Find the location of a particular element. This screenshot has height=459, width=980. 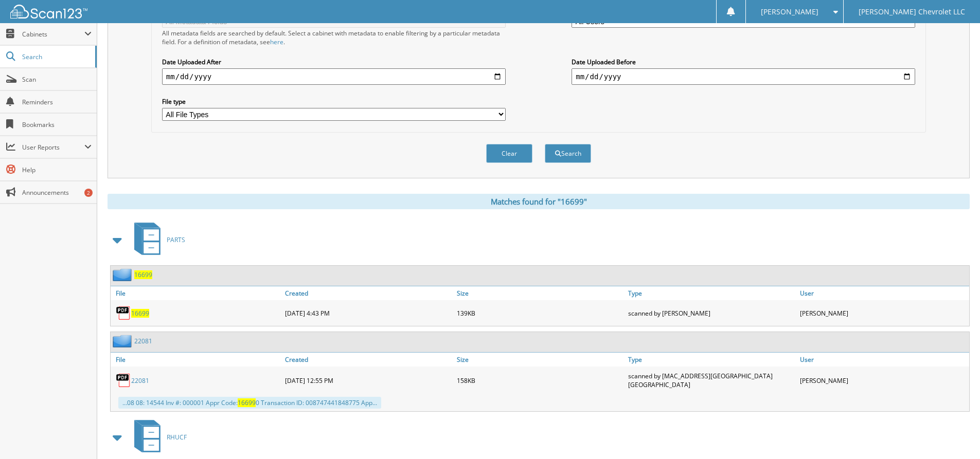

div: Matches found for "16699" is located at coordinates (538, 202).